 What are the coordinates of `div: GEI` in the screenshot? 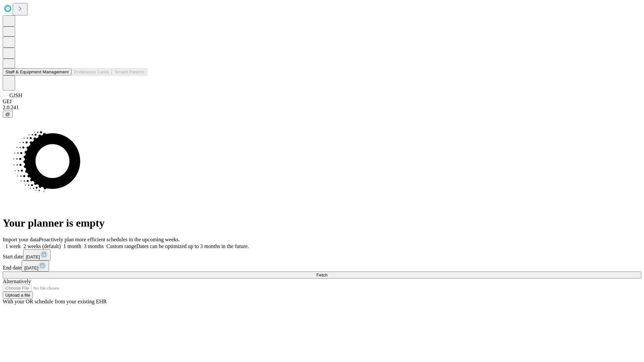 It's located at (322, 101).